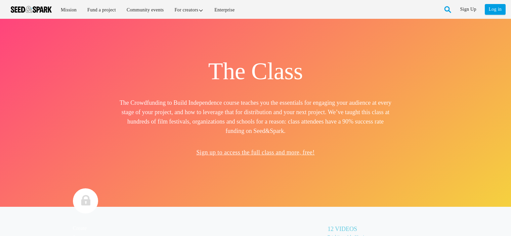 The width and height of the screenshot is (511, 236). What do you see at coordinates (101, 10) in the screenshot?
I see `a: Fund a project` at bounding box center [101, 10].